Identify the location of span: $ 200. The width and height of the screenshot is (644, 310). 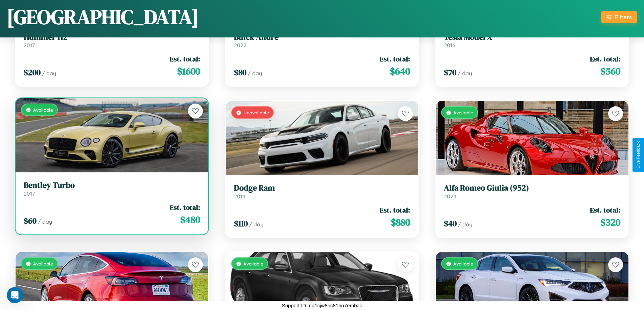
(32, 72).